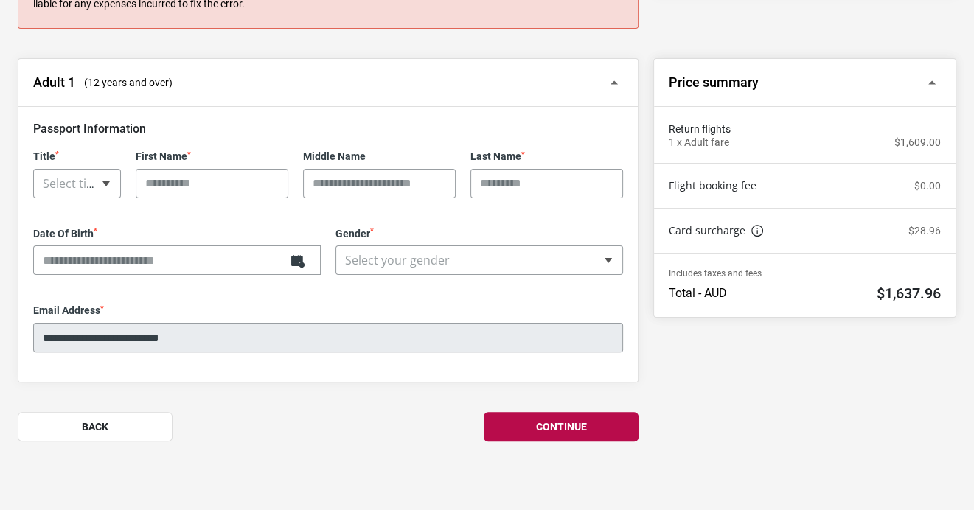 This screenshot has height=510, width=974. Describe the element at coordinates (328, 311) in the screenshot. I see `label: Email Address` at that location.